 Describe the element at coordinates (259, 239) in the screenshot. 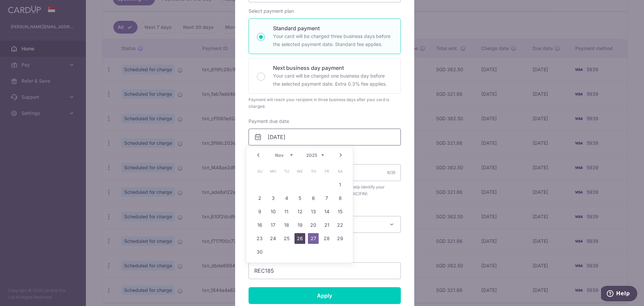

I see `a: 23` at that location.